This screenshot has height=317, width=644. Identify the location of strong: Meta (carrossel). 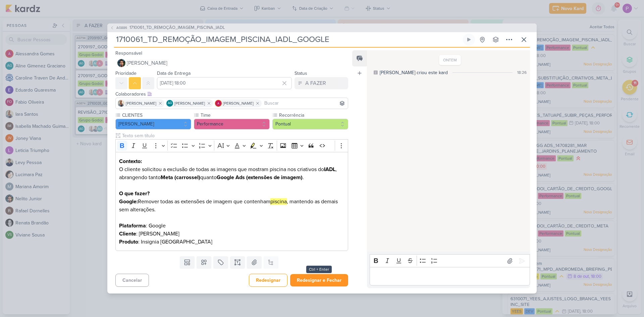
(181, 177).